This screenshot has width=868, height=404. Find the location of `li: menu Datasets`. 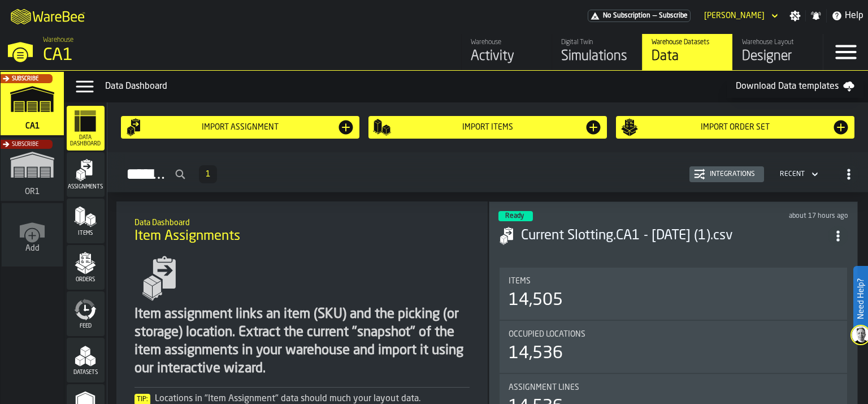

li: menu Datasets is located at coordinates (85, 360).